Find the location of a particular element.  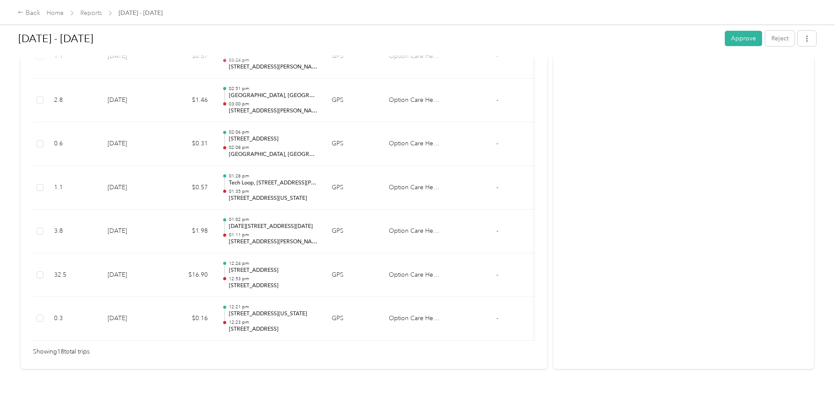

td: 2.8 is located at coordinates (74, 101).